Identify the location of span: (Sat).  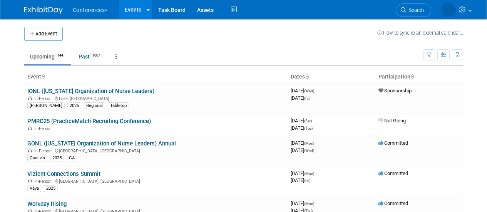
(308, 121).